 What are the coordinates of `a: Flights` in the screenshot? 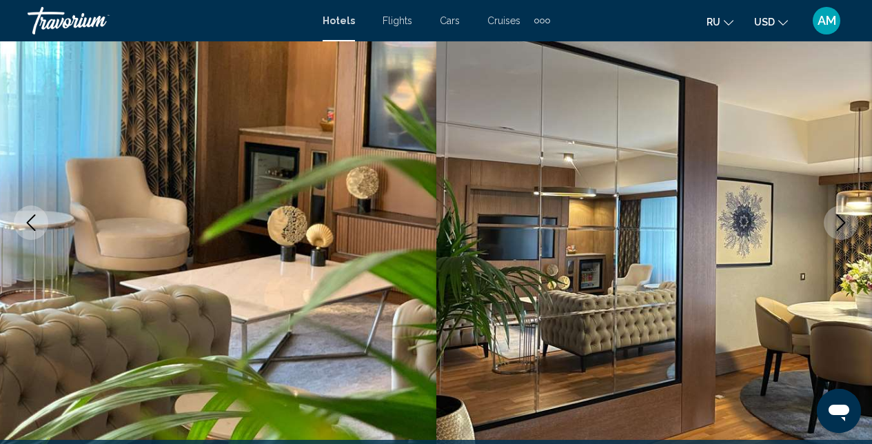 It's located at (397, 21).